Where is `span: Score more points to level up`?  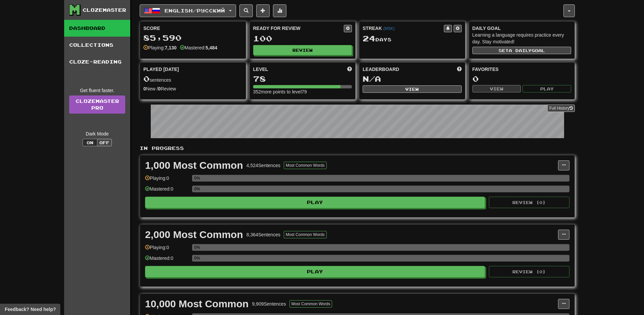
span: Score more points to level up is located at coordinates (350, 69).